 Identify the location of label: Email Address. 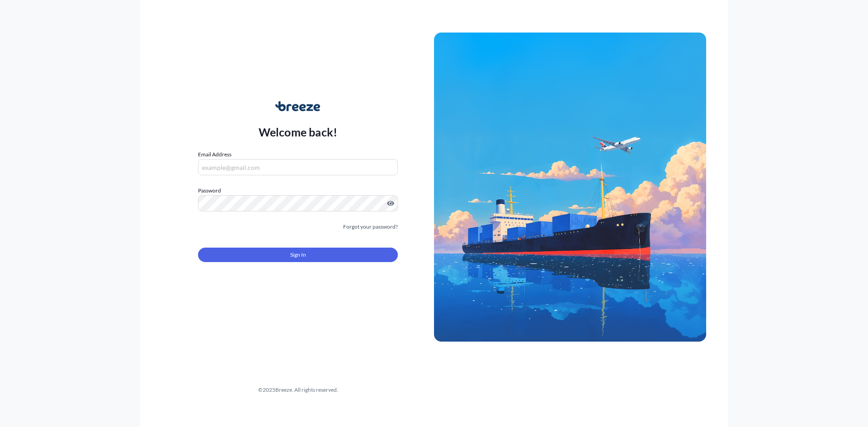
(215, 154).